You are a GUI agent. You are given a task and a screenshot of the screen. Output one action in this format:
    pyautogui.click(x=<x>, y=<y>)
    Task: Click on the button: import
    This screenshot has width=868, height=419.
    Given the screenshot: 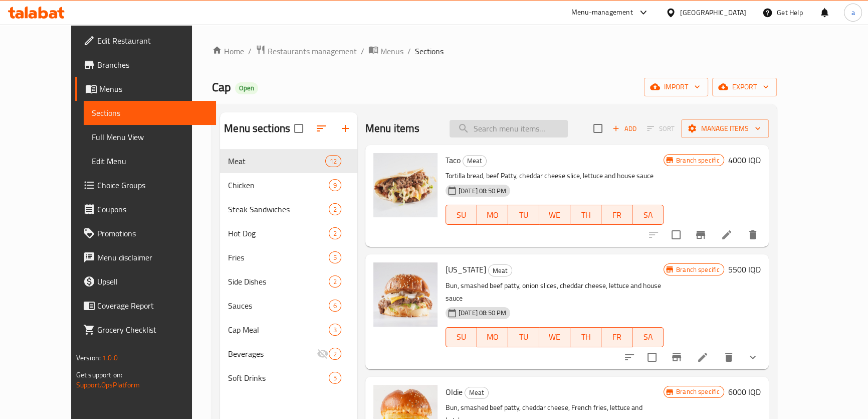 What is the action you would take?
    pyautogui.click(x=676, y=87)
    